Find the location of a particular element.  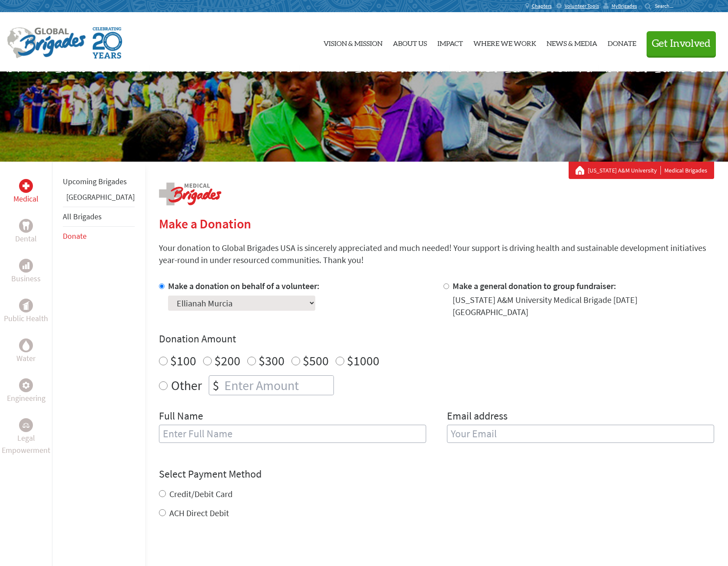

label: Make a general donation to group fundraiser: is located at coordinates (534, 286).